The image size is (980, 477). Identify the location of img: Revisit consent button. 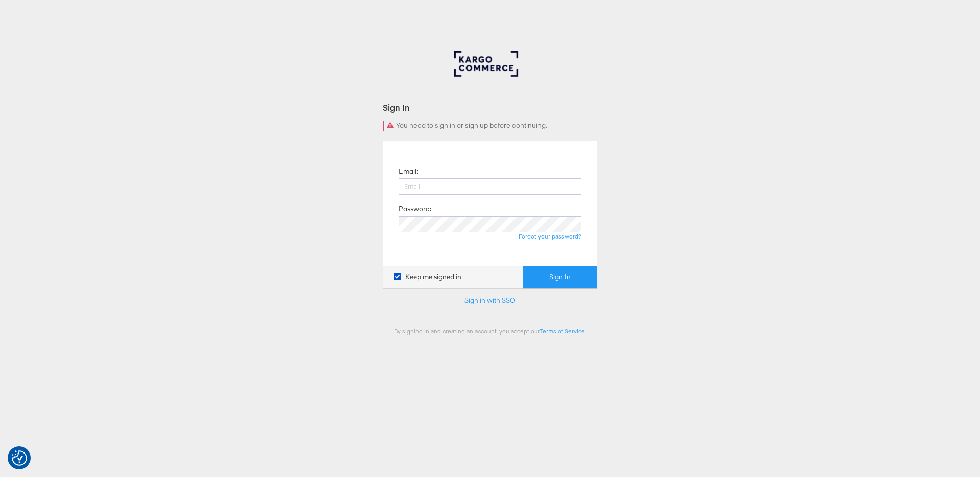
(20, 458).